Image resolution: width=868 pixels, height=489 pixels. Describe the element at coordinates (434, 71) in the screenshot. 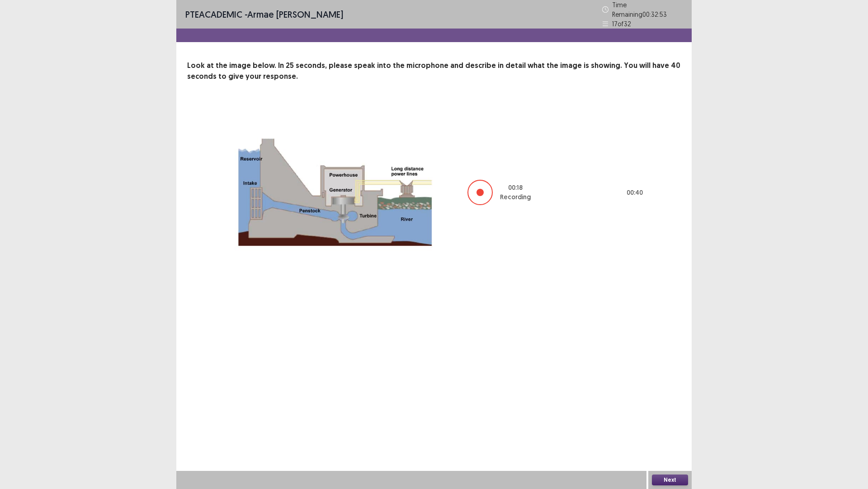

I see `p: Look at the image below. In 25 seconds, please speak into the microphone and describe in detail w...` at that location.